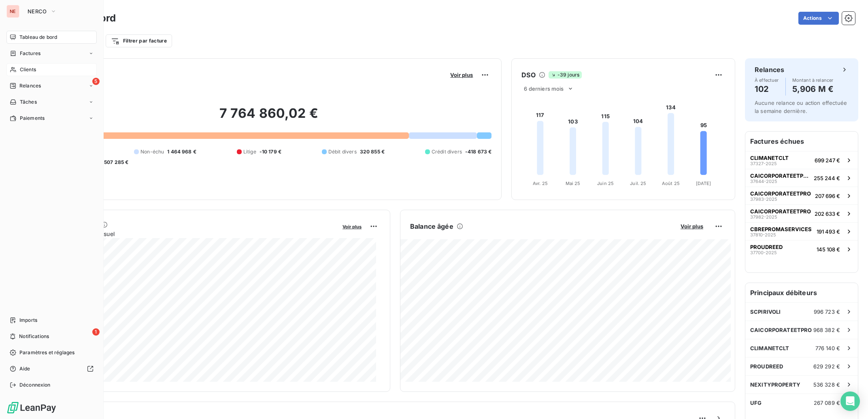 The width and height of the screenshot is (868, 419). What do you see at coordinates (38, 37) in the screenshot?
I see `span: Tableau de bord` at bounding box center [38, 37].